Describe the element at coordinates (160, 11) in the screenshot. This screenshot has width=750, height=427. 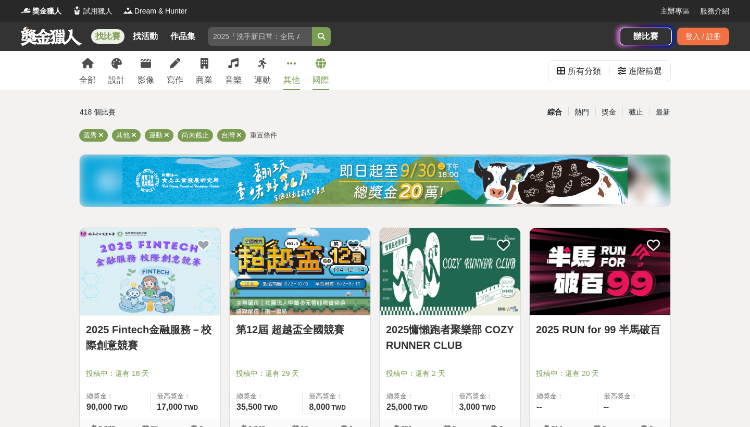
I see `span: Dream & Hunter` at that location.